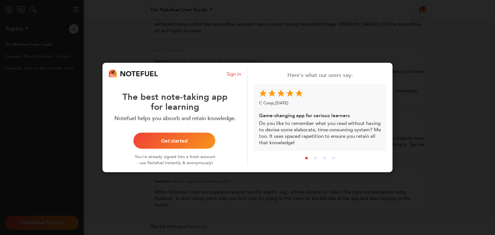 The height and width of the screenshot is (235, 495). What do you see at coordinates (320, 116) in the screenshot?
I see `div: Game-changing app for serious learners` at bounding box center [320, 116].